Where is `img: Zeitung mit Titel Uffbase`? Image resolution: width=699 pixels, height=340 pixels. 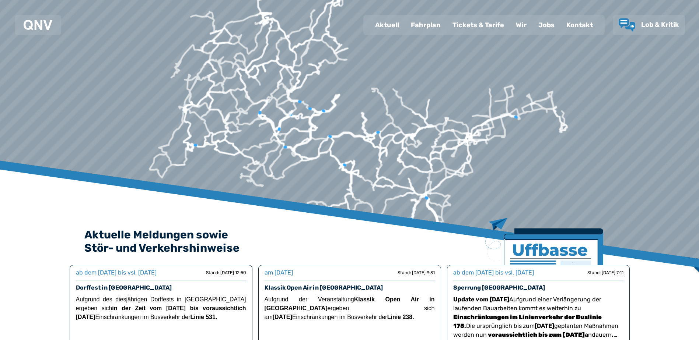
img: Zeitung mit Titel Uffbase is located at coordinates (544, 264).